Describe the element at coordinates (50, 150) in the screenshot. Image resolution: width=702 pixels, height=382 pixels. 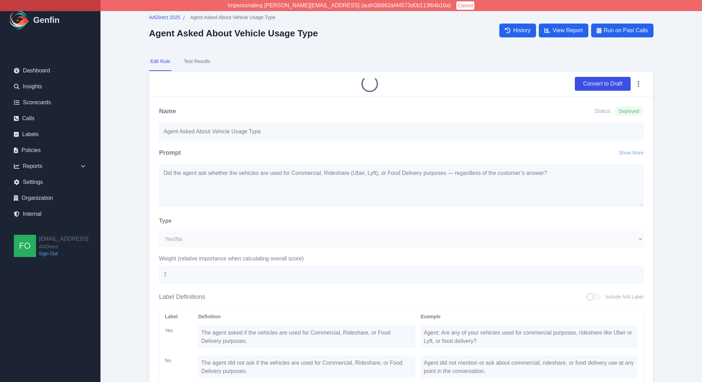
I see `a: Policies` at that location.